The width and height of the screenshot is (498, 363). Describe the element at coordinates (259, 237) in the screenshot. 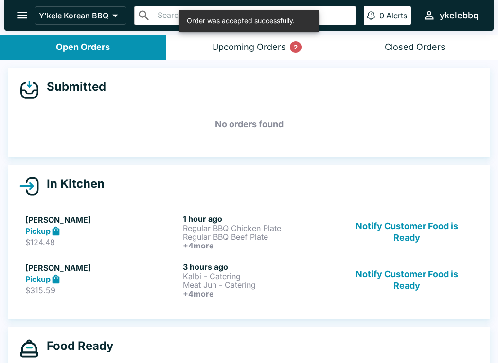

I see `p: Regular BBQ Beef Plate` at that location.